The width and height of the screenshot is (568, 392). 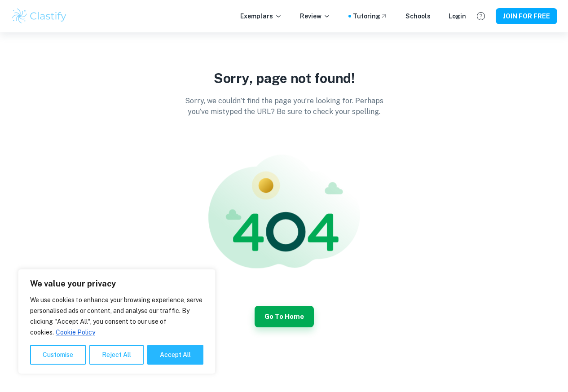 I want to click on button: Customise, so click(x=58, y=355).